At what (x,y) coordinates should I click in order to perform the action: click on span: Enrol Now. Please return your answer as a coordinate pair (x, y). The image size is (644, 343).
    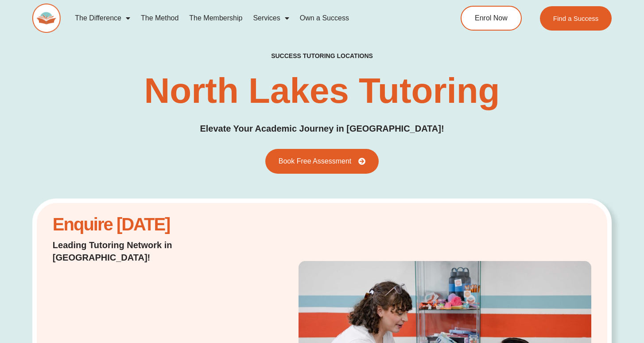
    Looking at the image, I should click on (491, 18).